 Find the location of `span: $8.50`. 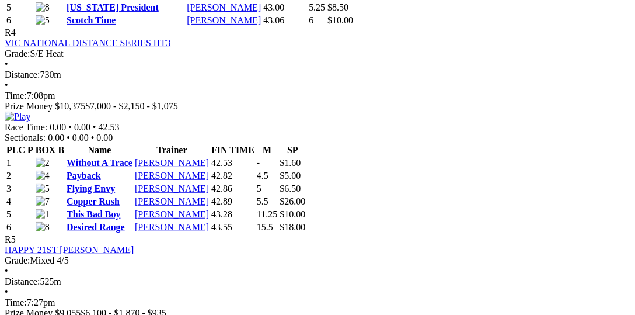

span: $8.50 is located at coordinates (338, 7).